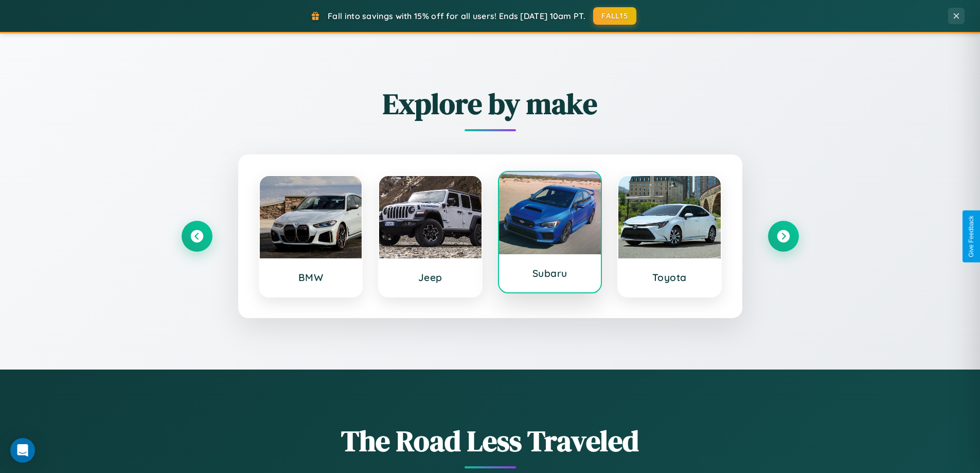 This screenshot has height=473, width=980. What do you see at coordinates (430, 278) in the screenshot?
I see `h3: Jeep` at bounding box center [430, 278].